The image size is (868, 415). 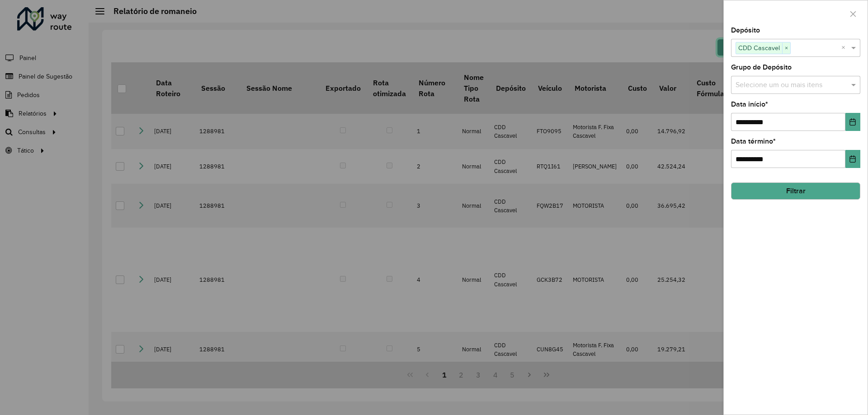 What do you see at coordinates (746, 30) in the screenshot?
I see `label: Depósito` at bounding box center [746, 30].